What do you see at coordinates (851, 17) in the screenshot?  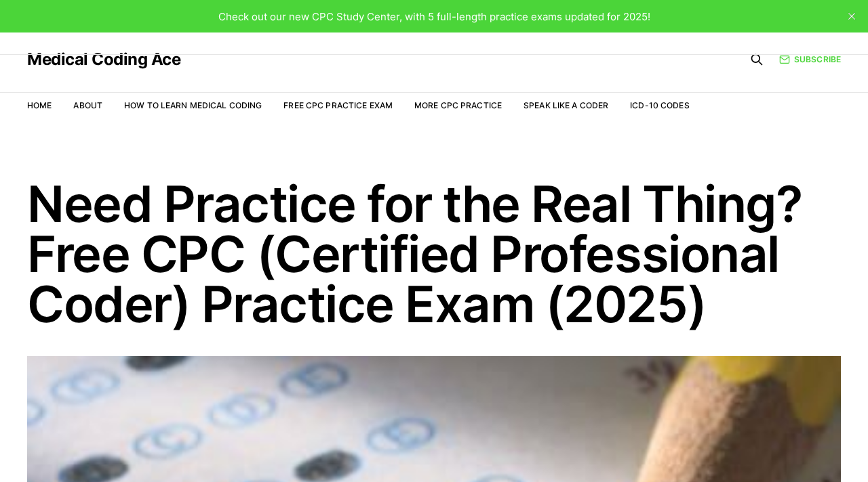 I see `button: close` at bounding box center [851, 17].